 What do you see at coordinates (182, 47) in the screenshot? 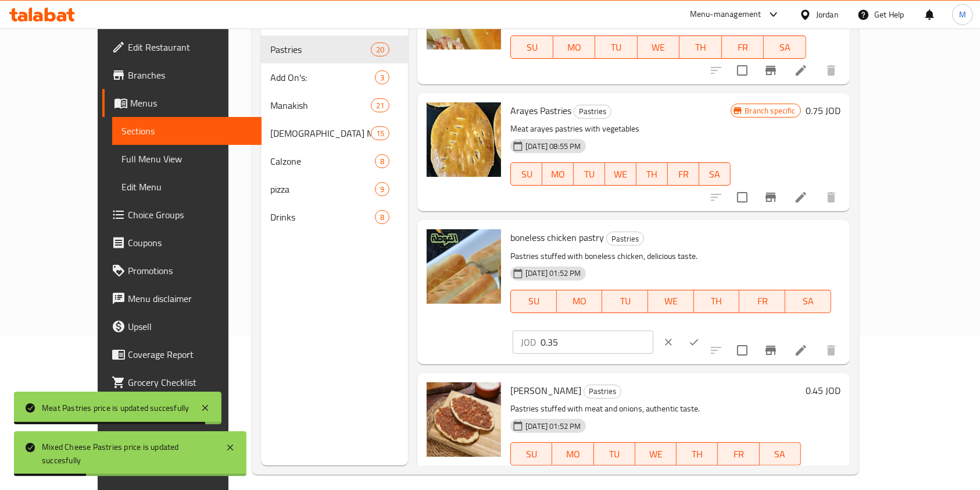
I see `a: Edit Restaurant` at bounding box center [182, 47].